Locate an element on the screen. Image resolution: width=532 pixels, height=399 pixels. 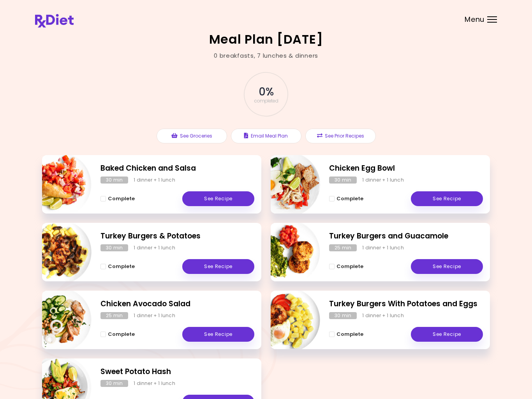
img: Info - Chicken Avocado Salad is located at coordinates (60, 319).